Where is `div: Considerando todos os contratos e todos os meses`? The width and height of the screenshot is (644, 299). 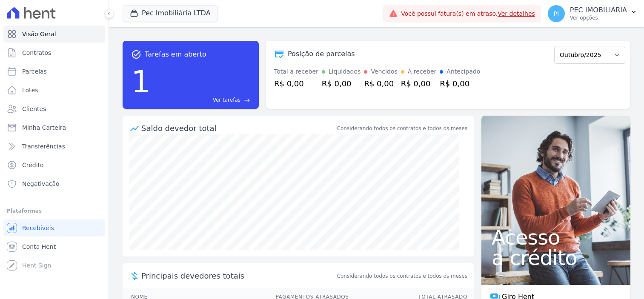
div: Considerando todos os contratos e todos os meses is located at coordinates (402, 128).